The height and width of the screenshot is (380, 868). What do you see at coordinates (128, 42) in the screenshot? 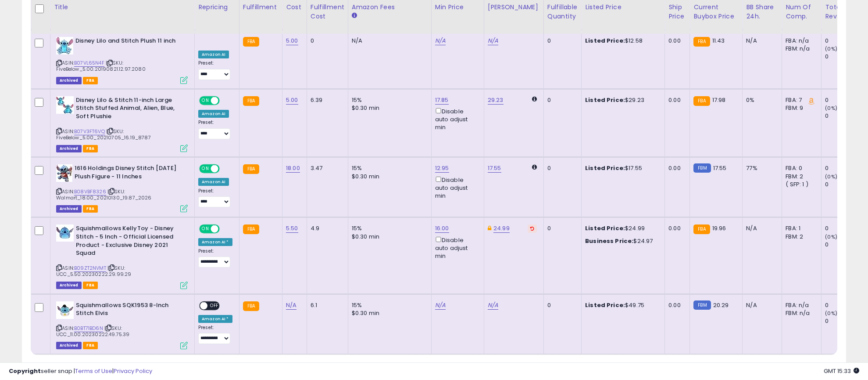
I see `b: Disney Lilo and Stitch Plush 11 inch` at bounding box center [128, 42].